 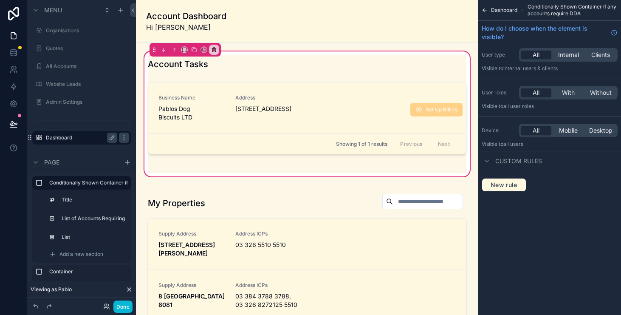 What do you see at coordinates (573, 10) in the screenshot?
I see `span: Conditionally Shown Container if any accounts require DDA` at bounding box center [573, 10].